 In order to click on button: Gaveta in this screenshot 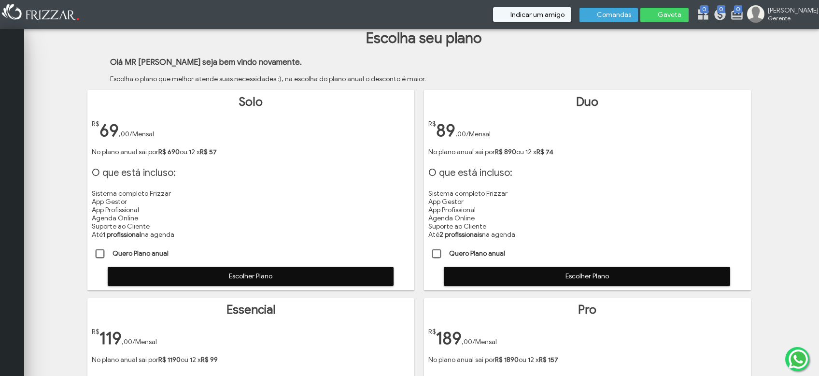, I will do `click(665, 15)`.